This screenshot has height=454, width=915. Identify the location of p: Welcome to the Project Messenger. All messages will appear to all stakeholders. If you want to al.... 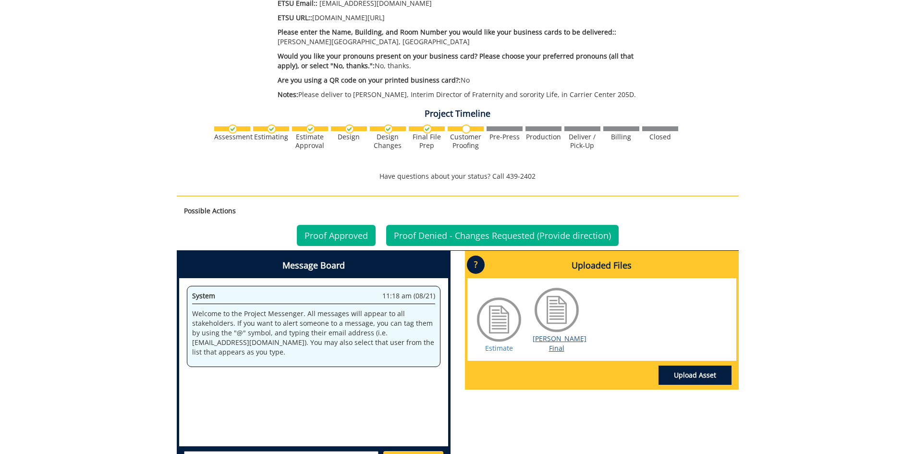
(314, 333).